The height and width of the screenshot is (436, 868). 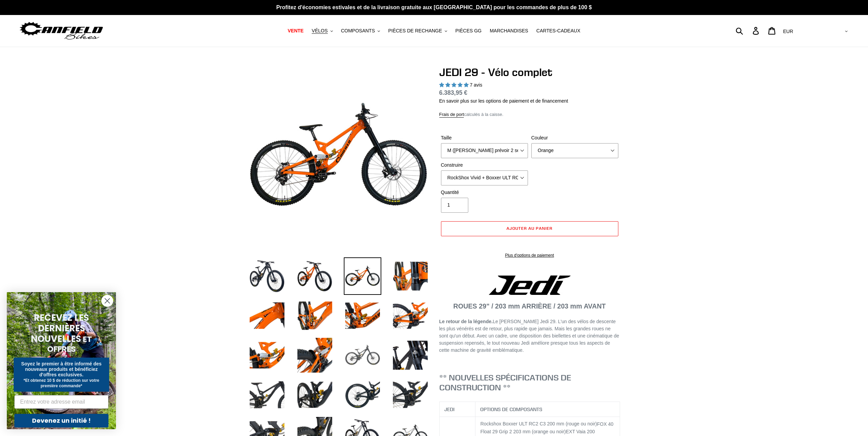 What do you see at coordinates (504, 101) in the screenshot?
I see `a: En savoir plus sur les options de paiement et de financement` at bounding box center [504, 101].